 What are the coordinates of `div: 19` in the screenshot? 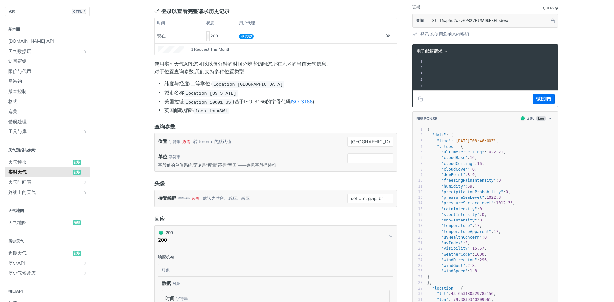 It's located at (417, 232).